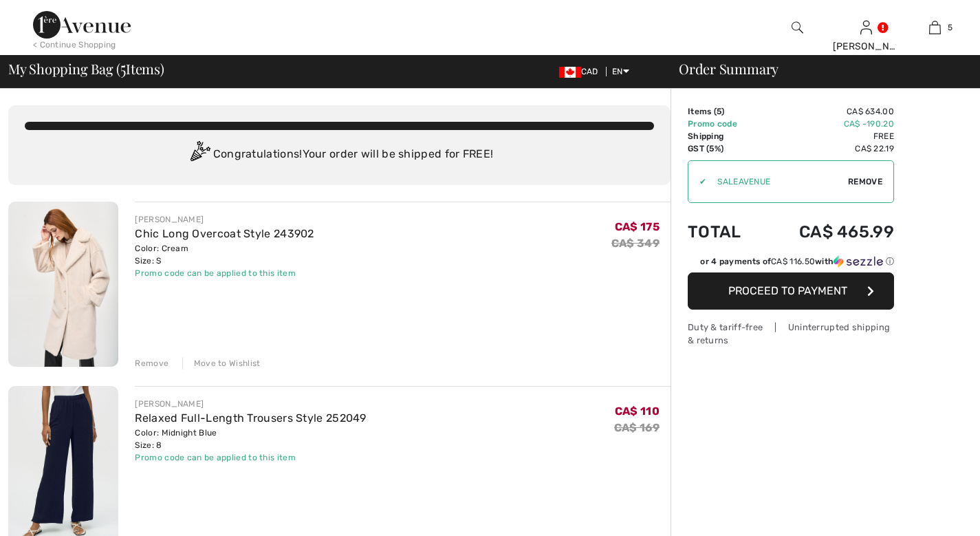 Image resolution: width=980 pixels, height=536 pixels. Describe the element at coordinates (828, 148) in the screenshot. I see `td: CA$ 22.19` at that location.